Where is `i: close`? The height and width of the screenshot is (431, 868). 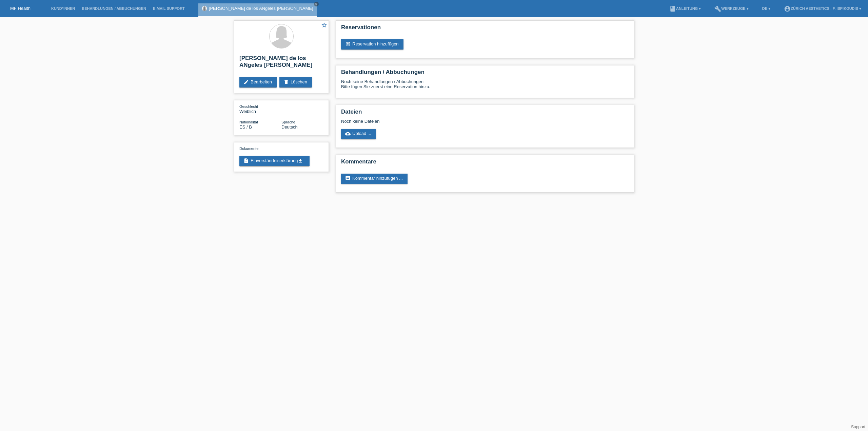
i: close is located at coordinates (316, 4).